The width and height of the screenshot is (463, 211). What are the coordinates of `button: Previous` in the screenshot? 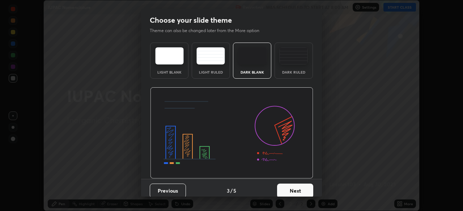 It's located at (168, 191).